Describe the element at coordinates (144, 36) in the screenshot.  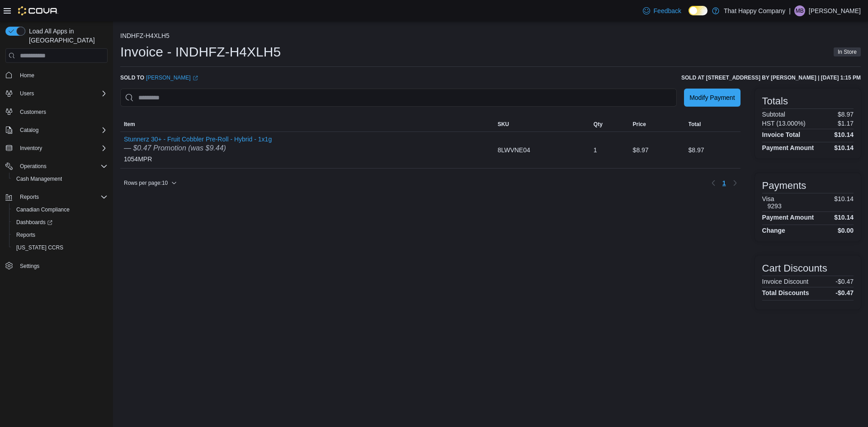
I see `button: INDHFZ-H4XLH5` at that location.